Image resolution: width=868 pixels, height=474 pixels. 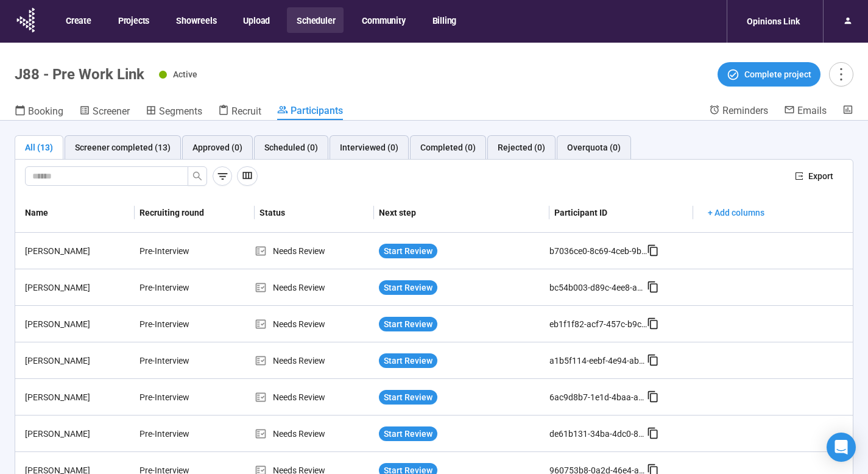 What do you see at coordinates (217, 147) in the screenshot?
I see `div: Approved (0)` at bounding box center [217, 147].